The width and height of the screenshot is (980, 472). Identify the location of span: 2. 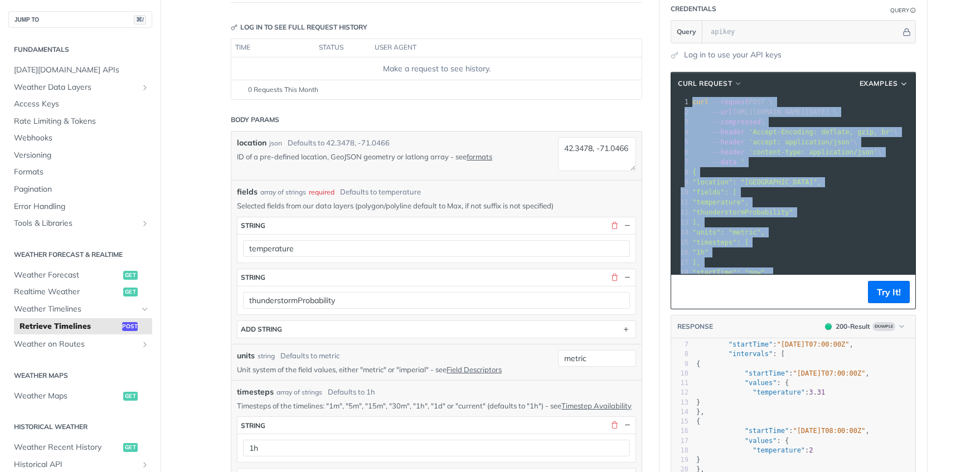
(811, 451).